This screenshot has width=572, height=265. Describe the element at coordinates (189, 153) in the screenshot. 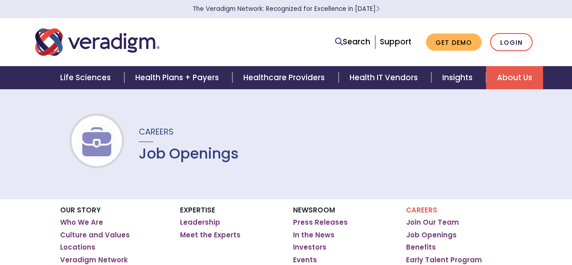

I see `h1: Job Openings` at that location.